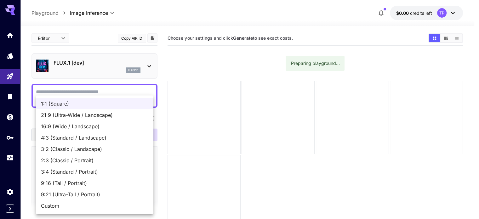 The width and height of the screenshot is (479, 219). I want to click on span: 21:9 (Ultra-Wide / Landscape), so click(95, 115).